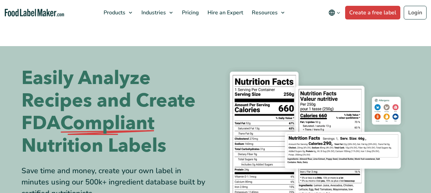 The width and height of the screenshot is (431, 193). What do you see at coordinates (415, 13) in the screenshot?
I see `a: Login` at bounding box center [415, 13].